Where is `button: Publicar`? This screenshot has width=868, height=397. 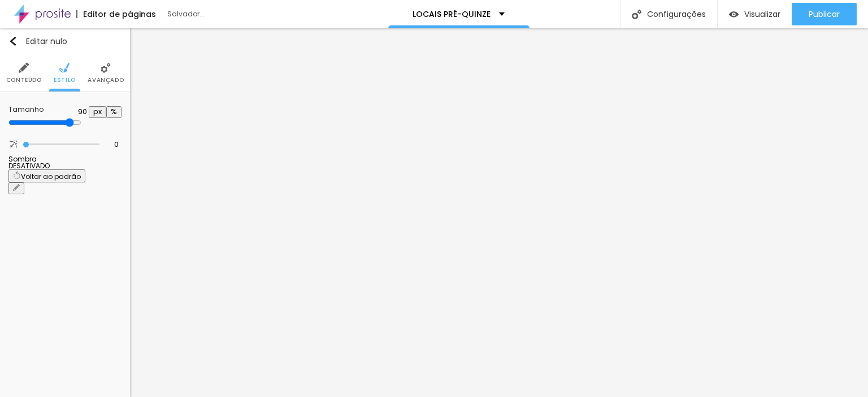
button: Publicar is located at coordinates (824, 14).